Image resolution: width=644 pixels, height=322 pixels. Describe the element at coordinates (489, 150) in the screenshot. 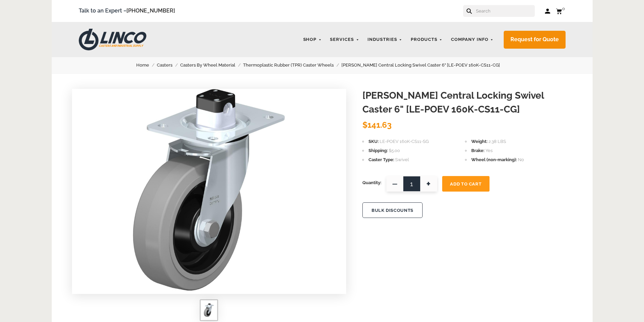

I see `span: Yes` at that location.